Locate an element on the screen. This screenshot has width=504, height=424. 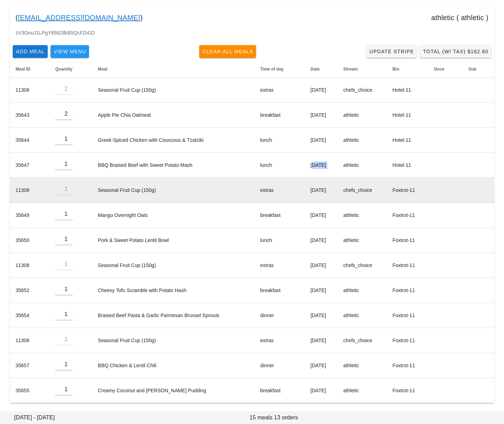
td: Braised Beef Pasta & Garlic Parmesan Brussel Sprouts is located at coordinates (173, 316).